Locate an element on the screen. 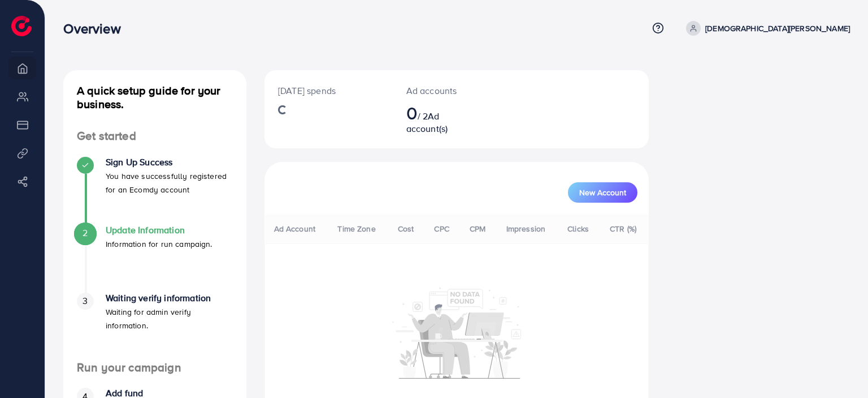 The width and height of the screenshot is (868, 398). p: You have successfully registered for an Ecomdy account is located at coordinates (169, 183).